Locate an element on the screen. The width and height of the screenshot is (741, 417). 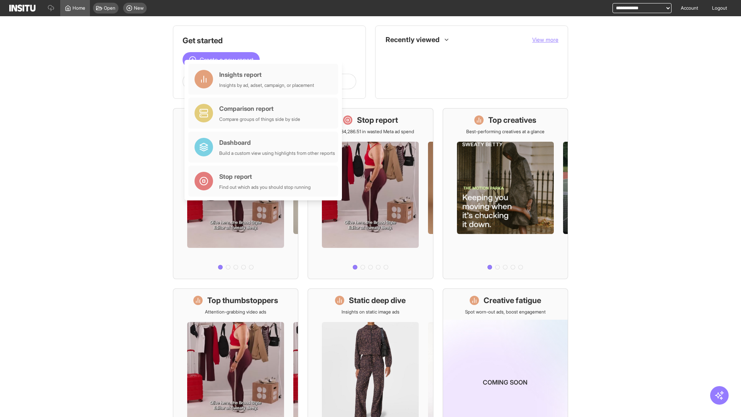
button: Create a new report is located at coordinates (221, 60).